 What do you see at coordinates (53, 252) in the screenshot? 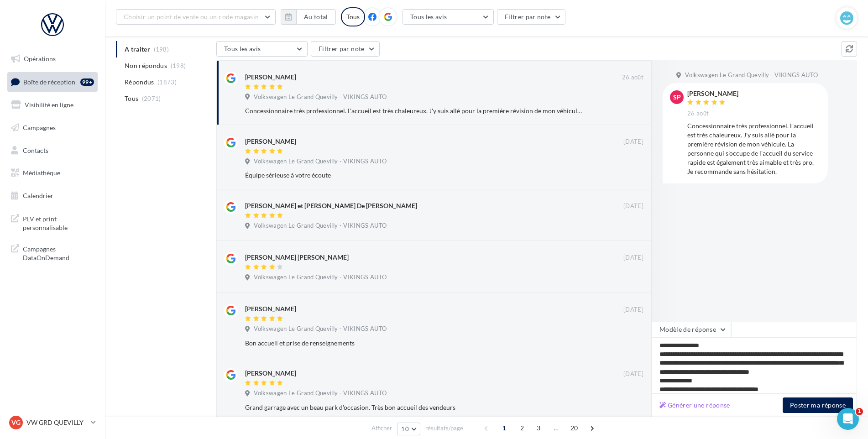
I see `a: Campagnes DataOnDemand` at bounding box center [53, 252].